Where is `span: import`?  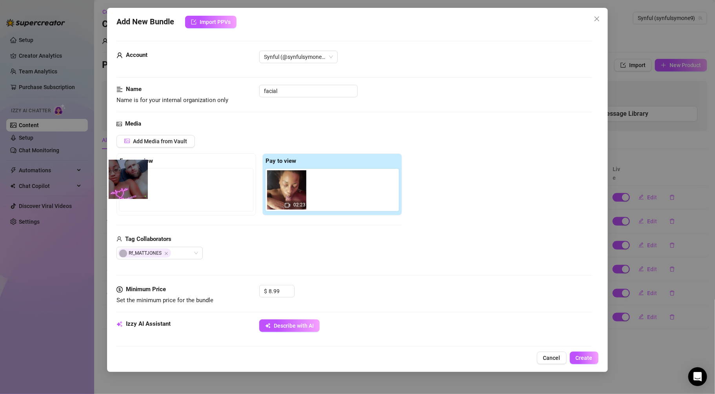 span: import is located at coordinates (194, 22).